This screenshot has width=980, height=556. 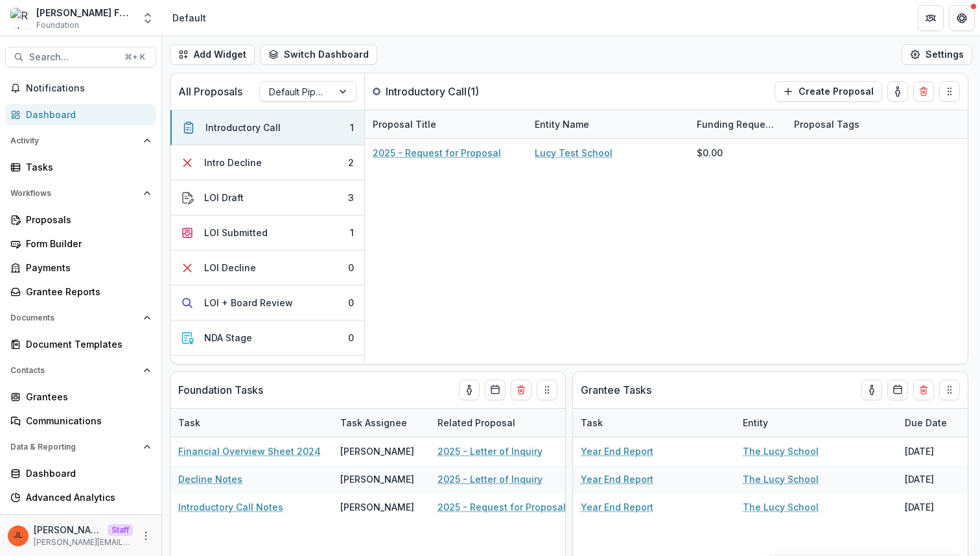 What do you see at coordinates (74, 193) in the screenshot?
I see `span: Workflows` at bounding box center [74, 193].